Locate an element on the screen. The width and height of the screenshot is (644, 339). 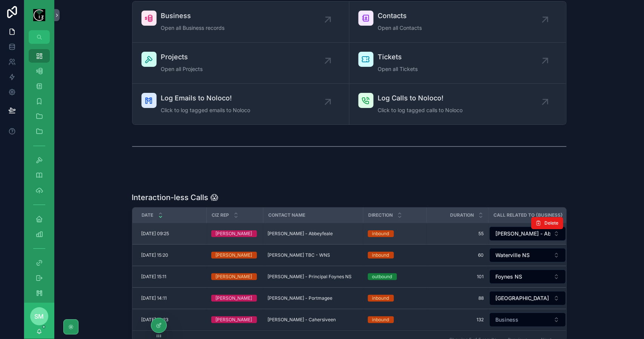
button: Delete is located at coordinates (547, 223).